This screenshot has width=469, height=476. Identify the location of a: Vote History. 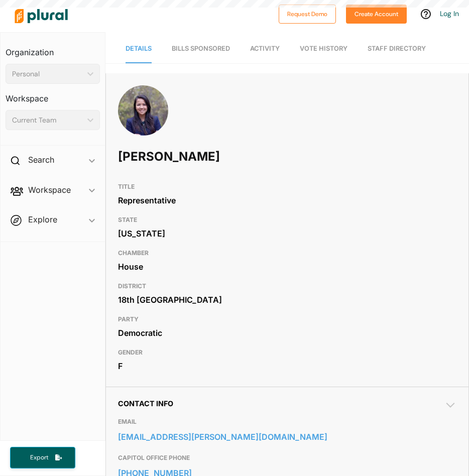
(323, 49).